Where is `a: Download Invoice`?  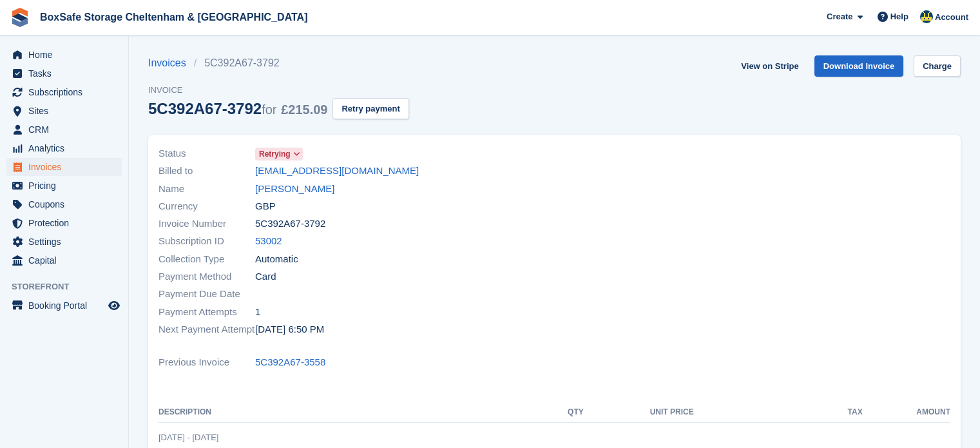 a: Download Invoice is located at coordinates (859, 66).